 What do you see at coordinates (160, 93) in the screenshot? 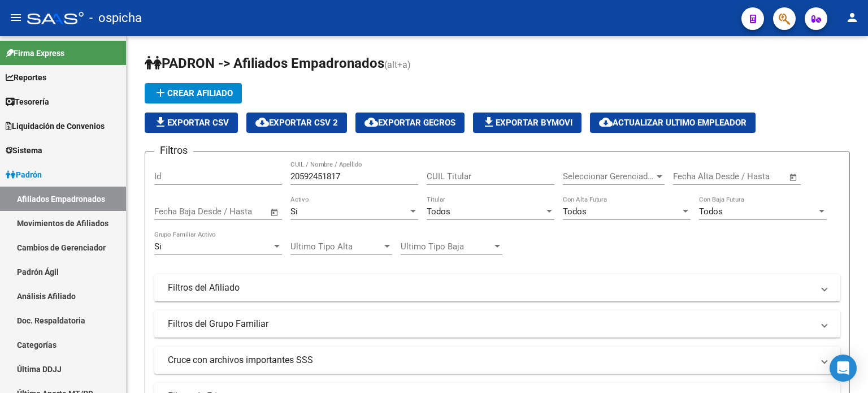
I see `mat-icon: add` at bounding box center [160, 93].